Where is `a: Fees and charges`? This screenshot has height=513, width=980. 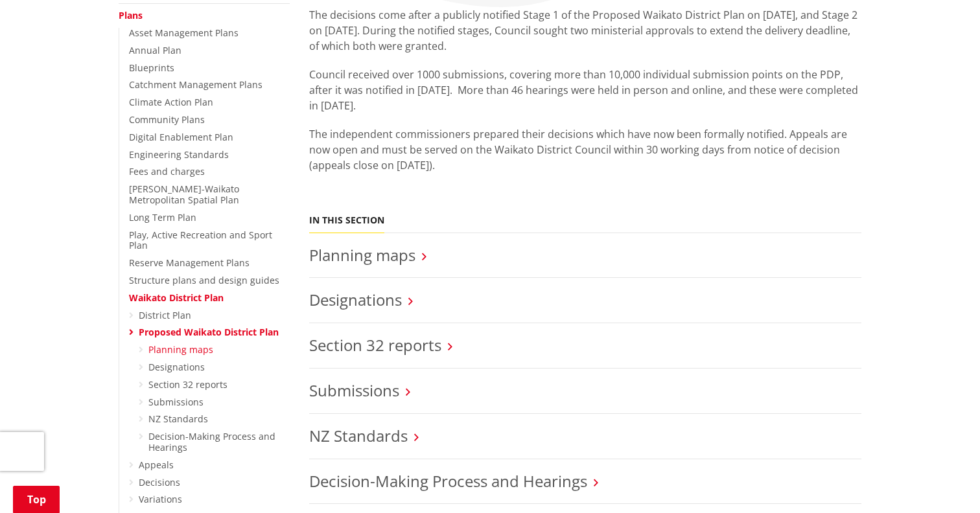 a: Fees and charges is located at coordinates (166, 171).